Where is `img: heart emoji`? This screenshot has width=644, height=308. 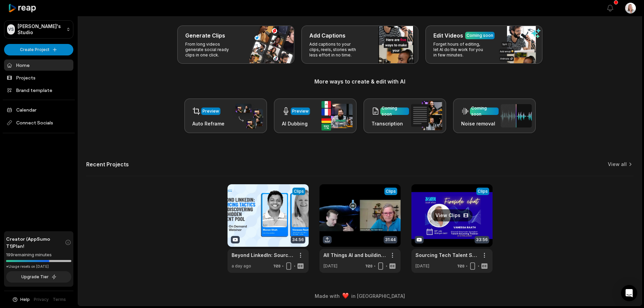
img: heart emoji is located at coordinates (345, 296).